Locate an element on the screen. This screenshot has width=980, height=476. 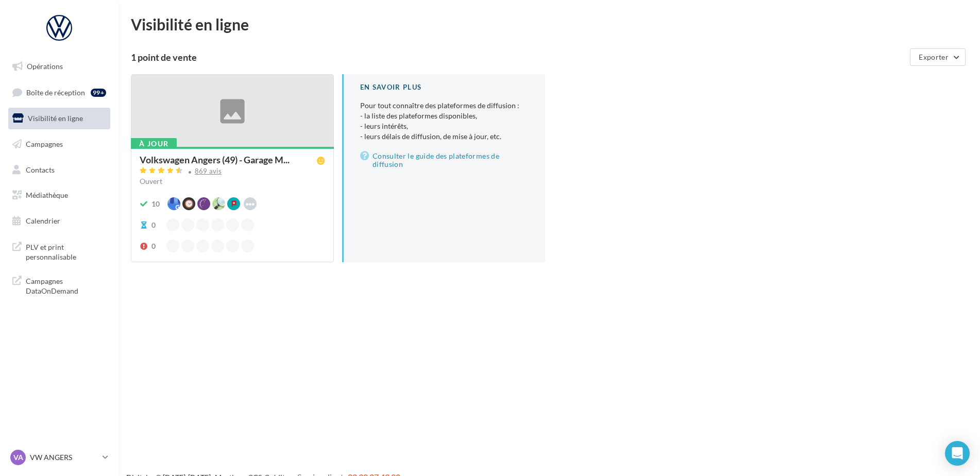
div: Visibilité en ligne is located at coordinates (549, 24).